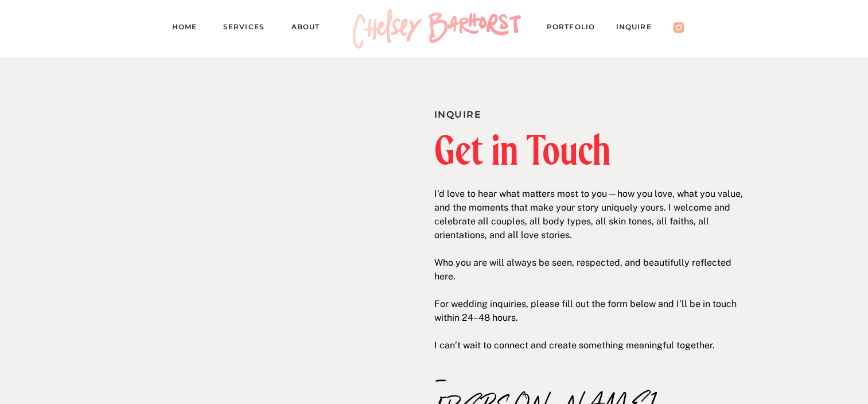  What do you see at coordinates (576, 29) in the screenshot?
I see `a: PORTFOLIO` at bounding box center [576, 29].